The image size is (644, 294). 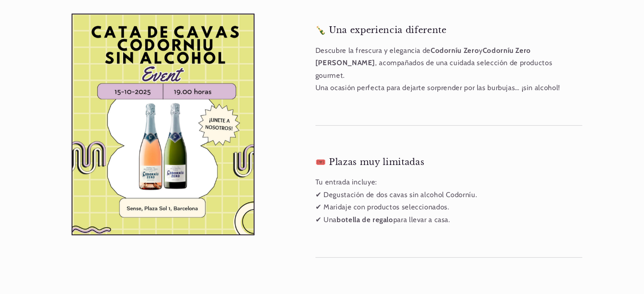 What do you see at coordinates (455, 50) in the screenshot?
I see `strong: Codorníu Zero` at bounding box center [455, 50].